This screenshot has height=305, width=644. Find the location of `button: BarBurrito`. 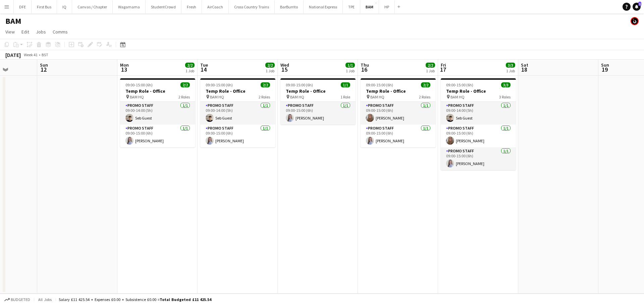

button: BarBurrito is located at coordinates (289, 7).